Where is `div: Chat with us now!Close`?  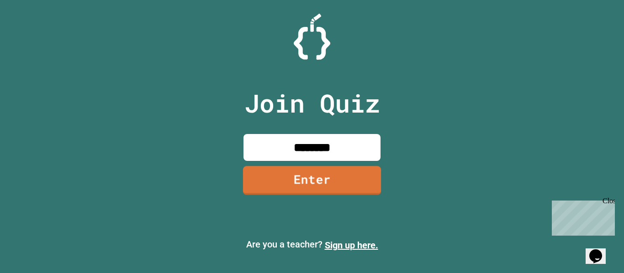 div: Chat with us now!Close is located at coordinates (33, 31).